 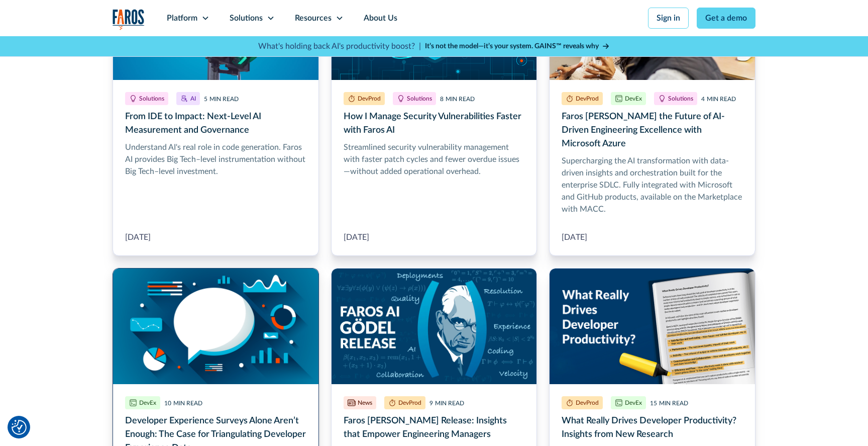 I want to click on a: It’s not the model—it’s your system. GAINS™ reveals why, so click(x=517, y=46).